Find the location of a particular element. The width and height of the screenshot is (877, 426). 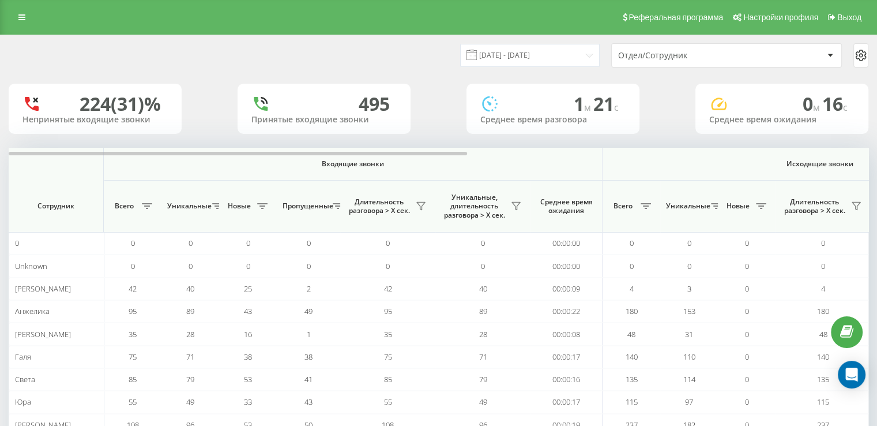

span: Галя is located at coordinates (23, 356).